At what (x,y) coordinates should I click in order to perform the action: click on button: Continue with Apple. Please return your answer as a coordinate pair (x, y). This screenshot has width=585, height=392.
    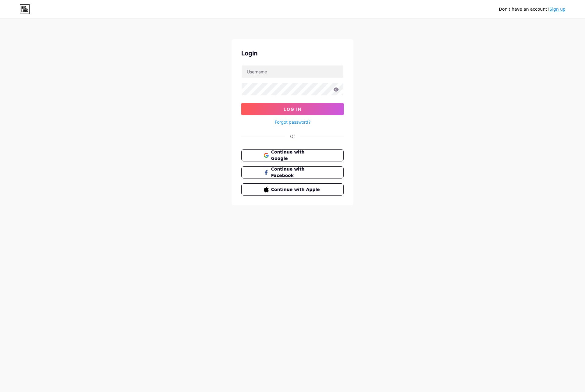
    Looking at the image, I should click on (293, 189).